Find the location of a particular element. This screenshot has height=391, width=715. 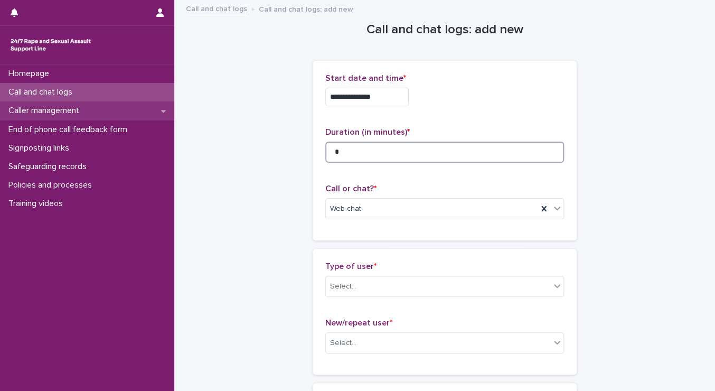

p: Signposting links is located at coordinates (41, 148).